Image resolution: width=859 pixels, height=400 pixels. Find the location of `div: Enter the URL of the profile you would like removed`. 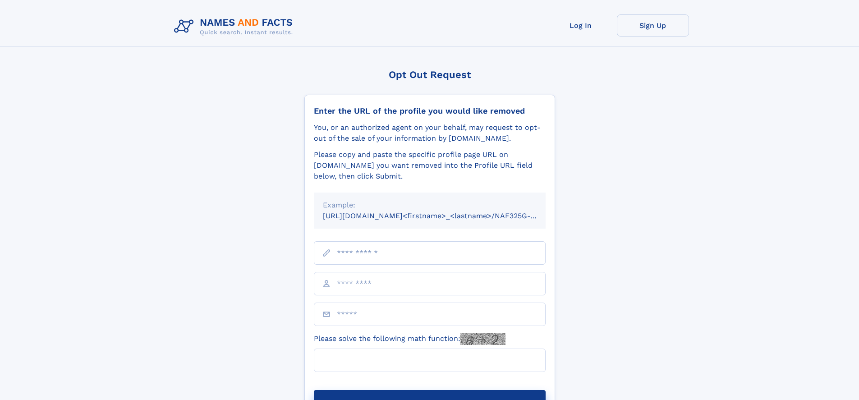

div: Enter the URL of the profile you would like removed is located at coordinates (430, 111).